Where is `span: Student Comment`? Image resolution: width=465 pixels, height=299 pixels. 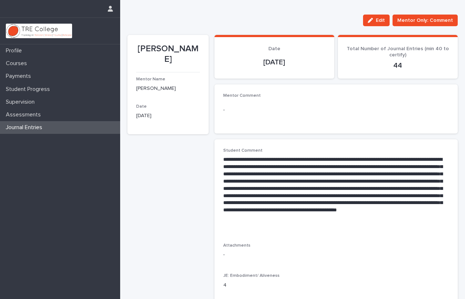
span: Student Comment is located at coordinates (243, 151).